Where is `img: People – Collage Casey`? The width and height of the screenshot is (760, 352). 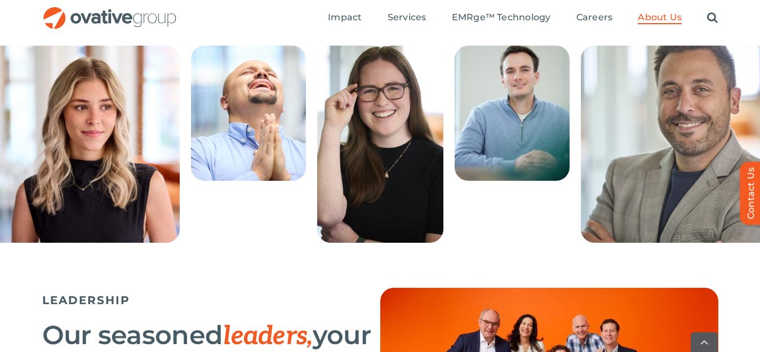 img: People – Collage Casey is located at coordinates (512, 113).